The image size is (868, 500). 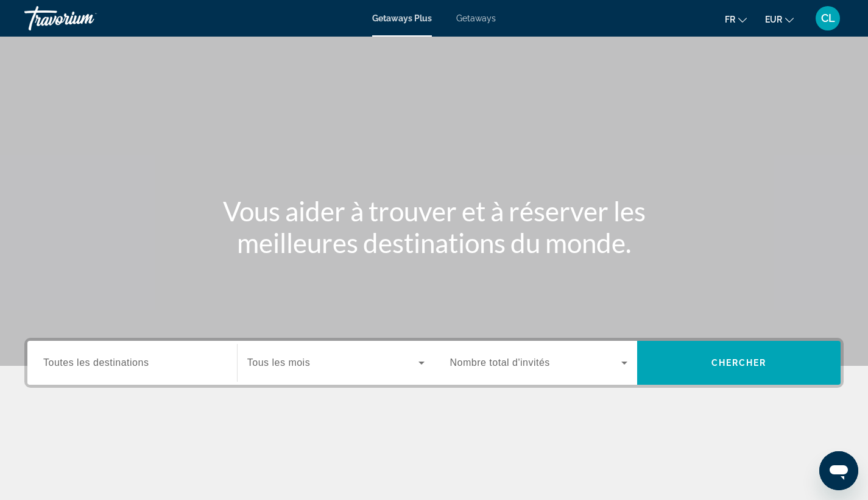 What do you see at coordinates (402, 18) in the screenshot?
I see `a: Getaways Plus` at bounding box center [402, 18].